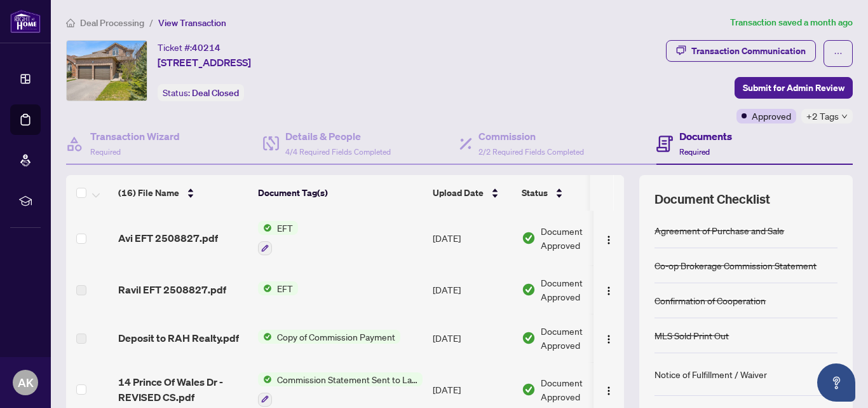  Describe the element at coordinates (794, 88) in the screenshot. I see `span: Submit for Admin Review` at that location.